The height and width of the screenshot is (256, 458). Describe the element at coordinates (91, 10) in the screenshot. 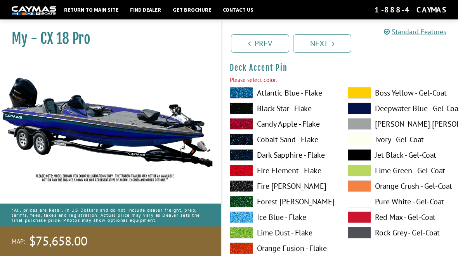

I see `a: Return to main site` at that location.